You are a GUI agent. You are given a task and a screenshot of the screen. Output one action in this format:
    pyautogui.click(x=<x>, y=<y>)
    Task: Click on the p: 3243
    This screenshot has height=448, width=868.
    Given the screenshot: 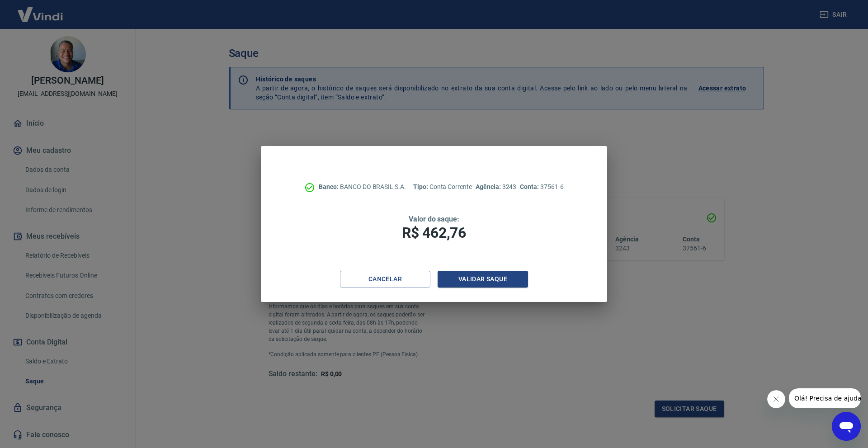 What is the action you would take?
    pyautogui.click(x=496, y=187)
    